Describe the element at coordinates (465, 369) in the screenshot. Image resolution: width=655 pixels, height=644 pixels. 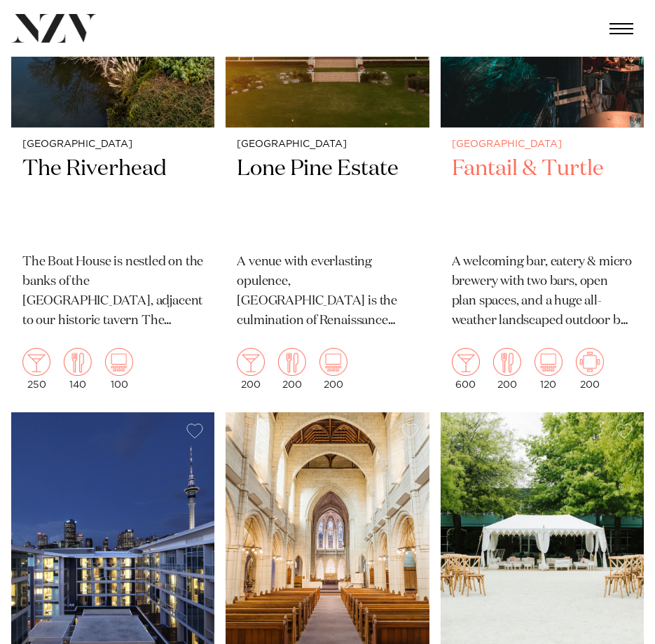
I see `div: 600` at that location.